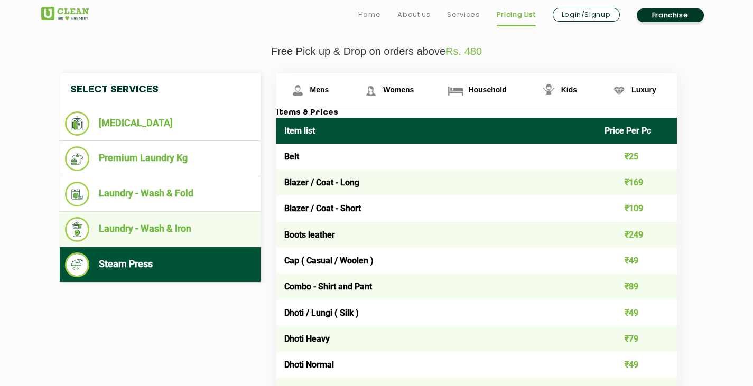  What do you see at coordinates (436, 312) in the screenshot?
I see `td: Dhoti / Lungi ( Silk )` at bounding box center [436, 312].